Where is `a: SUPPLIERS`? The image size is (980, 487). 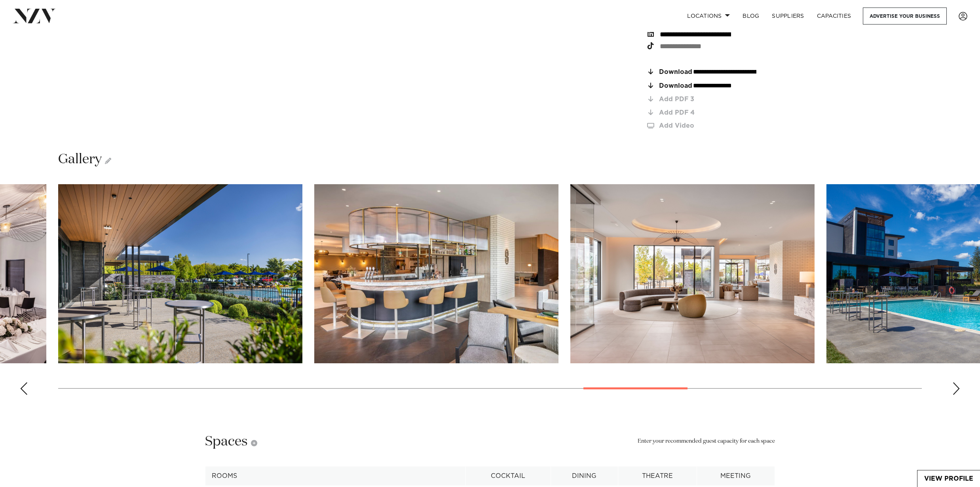 a: SUPPLIERS is located at coordinates (788, 16).